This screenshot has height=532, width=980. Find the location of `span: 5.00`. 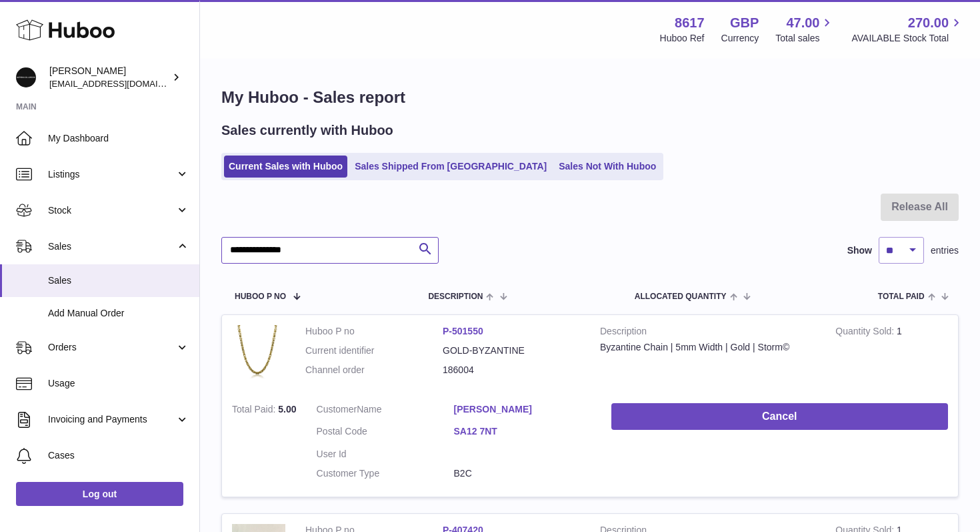

span: 5.00 is located at coordinates (287, 409).